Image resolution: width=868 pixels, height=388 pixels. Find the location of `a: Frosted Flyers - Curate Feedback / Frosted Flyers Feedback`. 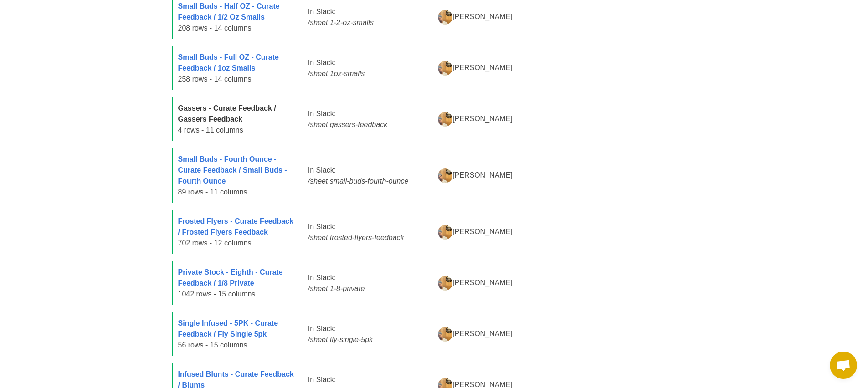

a: Frosted Flyers - Curate Feedback / Frosted Flyers Feedback is located at coordinates (235, 226).